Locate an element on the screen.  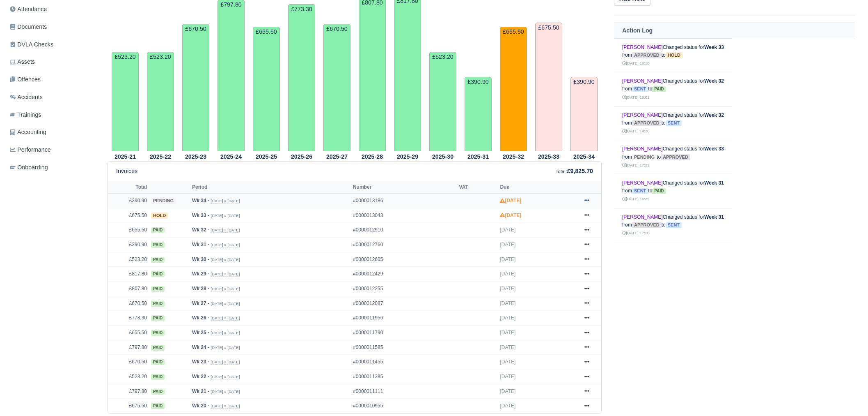
td: #0000011790 is located at coordinates (404, 332).